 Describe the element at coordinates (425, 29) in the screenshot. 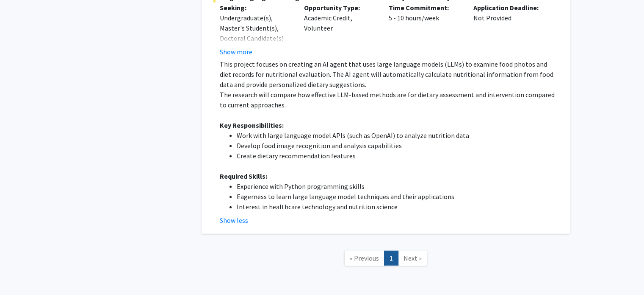

I see `div: 5 - 10 hours/week` at that location.